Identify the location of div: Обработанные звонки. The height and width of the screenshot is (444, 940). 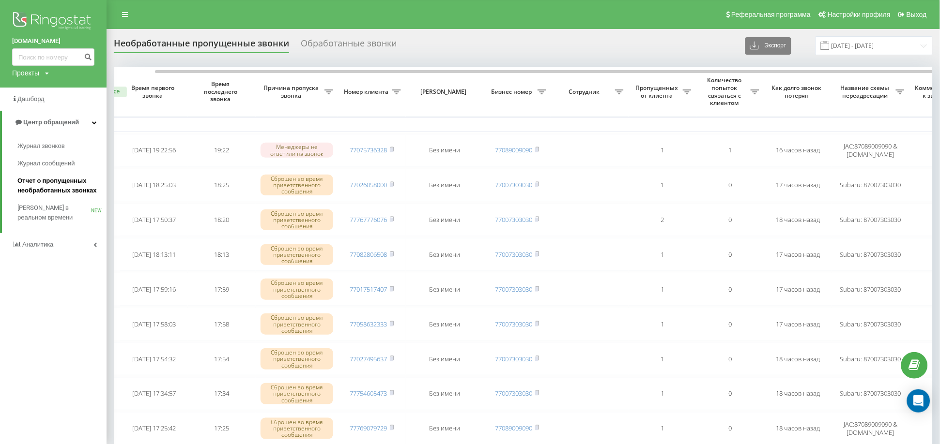
(349, 45).